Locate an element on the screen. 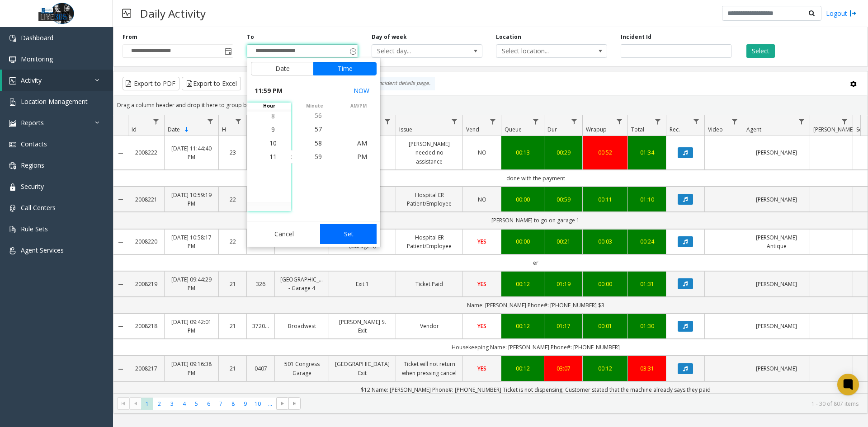 This screenshot has width=868, height=427. button: Cancel is located at coordinates (284, 234).